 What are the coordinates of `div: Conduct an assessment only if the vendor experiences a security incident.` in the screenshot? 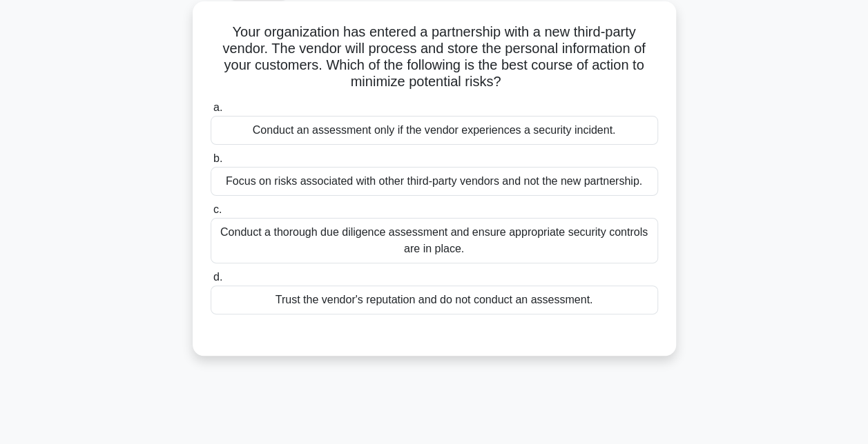 It's located at (434, 131).